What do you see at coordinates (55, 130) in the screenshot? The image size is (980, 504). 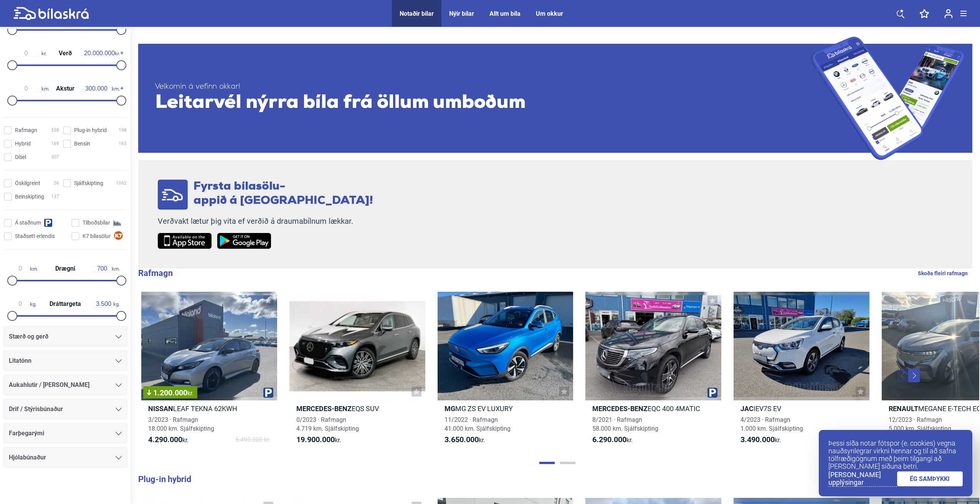 I see `span: 358` at bounding box center [55, 130].